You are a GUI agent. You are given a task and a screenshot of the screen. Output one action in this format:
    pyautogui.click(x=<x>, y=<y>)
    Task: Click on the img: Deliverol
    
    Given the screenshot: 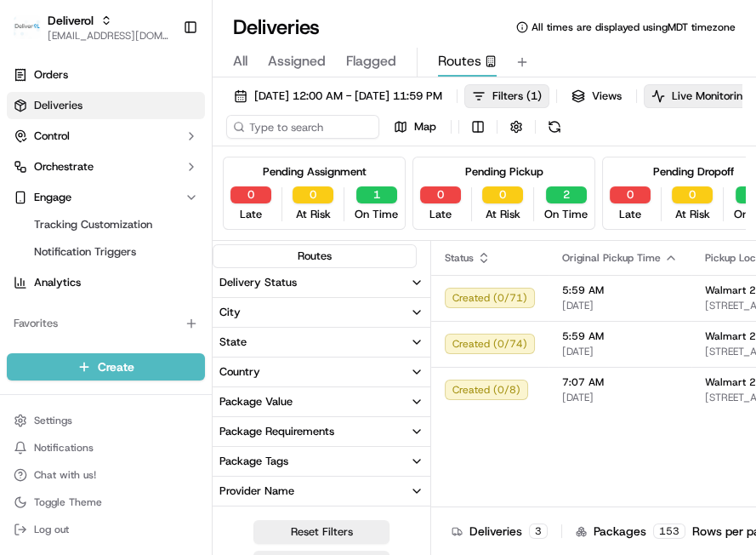 What is the action you would take?
    pyautogui.click(x=27, y=27)
    